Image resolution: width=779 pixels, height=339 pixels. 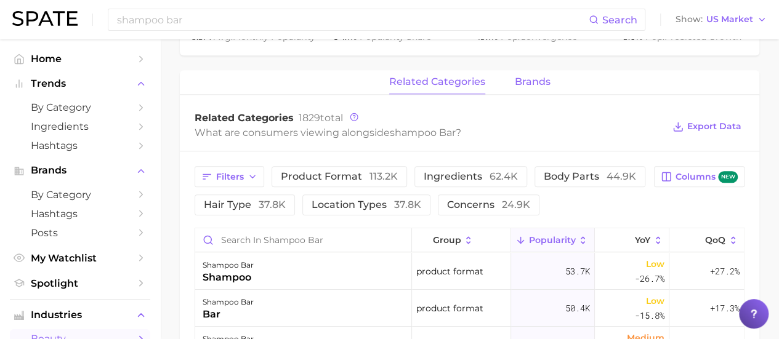 I want to click on span: concerns, so click(x=489, y=205).